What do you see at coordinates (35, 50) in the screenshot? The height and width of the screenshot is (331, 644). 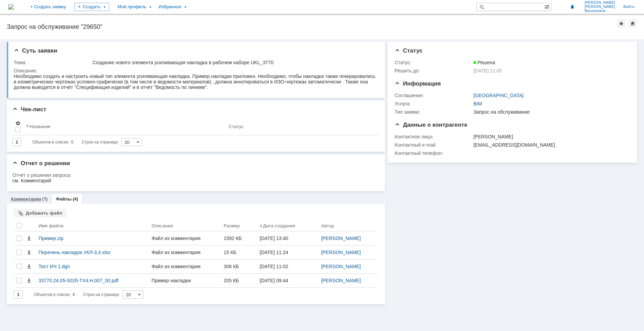 I see `span: Суть заявки` at bounding box center [35, 50].